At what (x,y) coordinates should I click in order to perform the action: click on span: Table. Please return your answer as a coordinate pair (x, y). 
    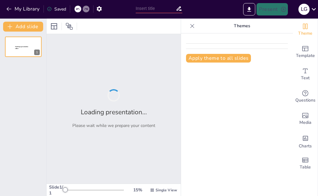
    Looking at the image, I should click on (305, 168).